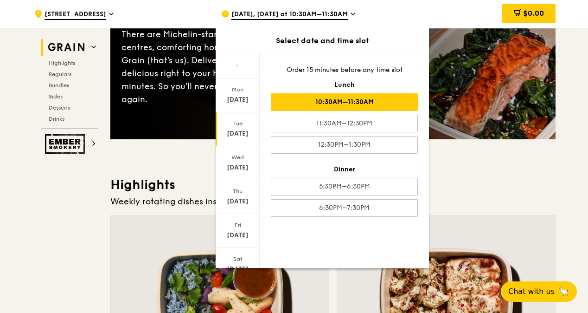 This screenshot has height=313, width=588. Describe the element at coordinates (59, 85) in the screenshot. I see `span: Bundles` at that location.